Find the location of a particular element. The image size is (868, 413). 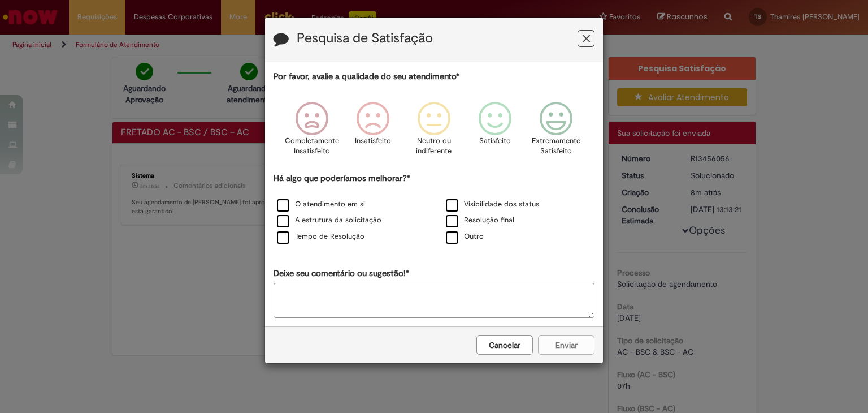

p: Insatisfeito is located at coordinates (373, 141).